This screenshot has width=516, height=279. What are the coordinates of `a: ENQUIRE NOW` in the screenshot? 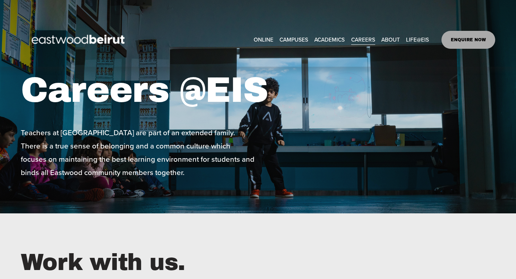 It's located at (468, 40).